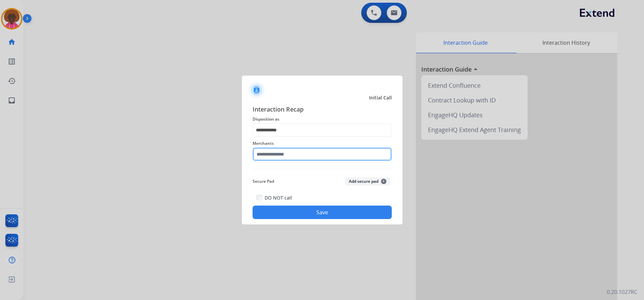 This screenshot has height=300, width=644. What do you see at coordinates (322, 212) in the screenshot?
I see `button: Save` at bounding box center [322, 212].